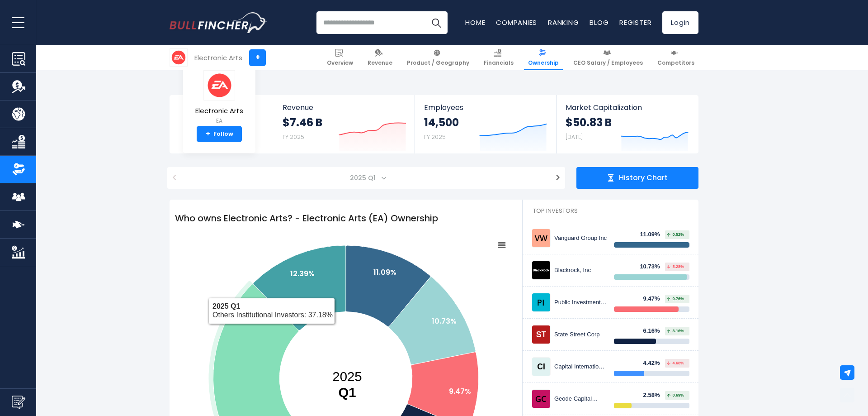 The width and height of the screenshot is (868, 416). Describe the element at coordinates (654, 299) in the screenshot. I see `div: 9.47%` at that location.